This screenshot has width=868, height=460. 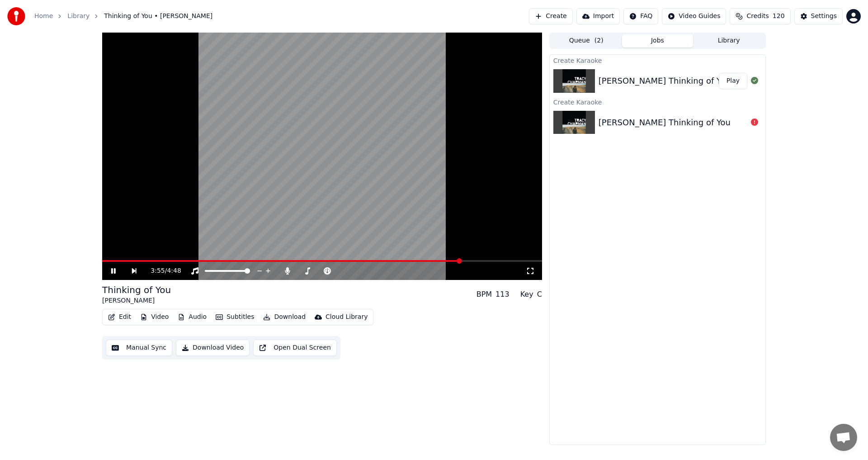 I want to click on div: 113, so click(x=502, y=295).